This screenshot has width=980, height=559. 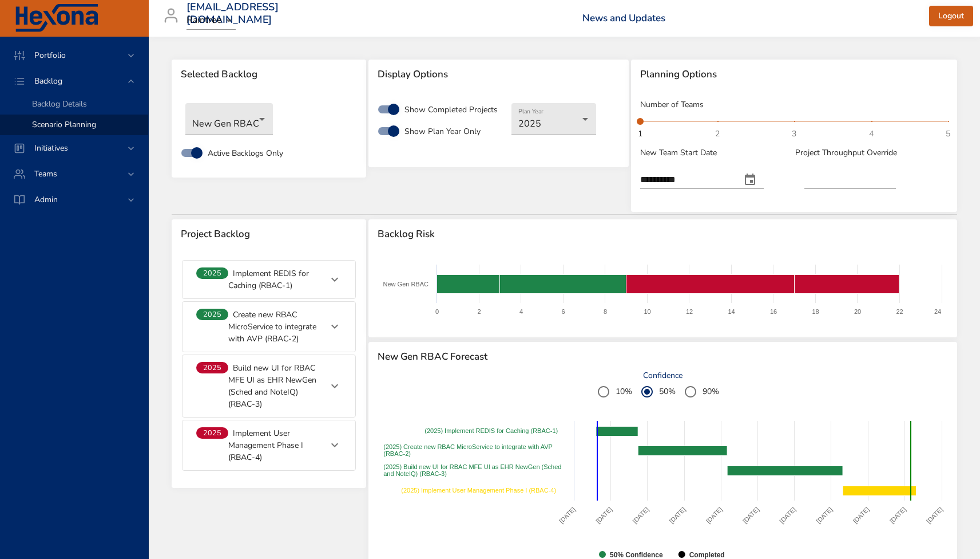 I want to click on span: (2025) Implement REDIS for Caching (RBAC-1), so click(x=491, y=431).